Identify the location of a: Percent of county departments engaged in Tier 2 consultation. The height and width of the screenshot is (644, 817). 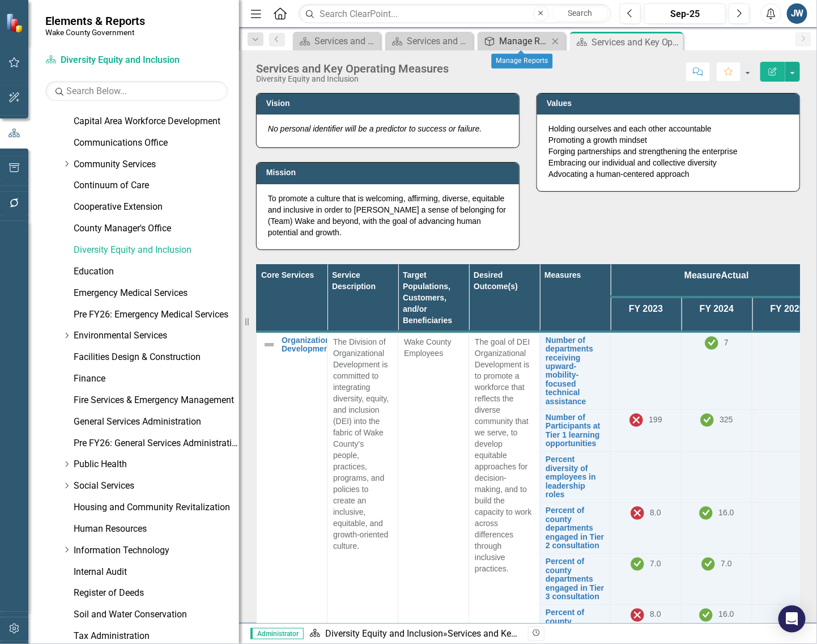
(575, 528).